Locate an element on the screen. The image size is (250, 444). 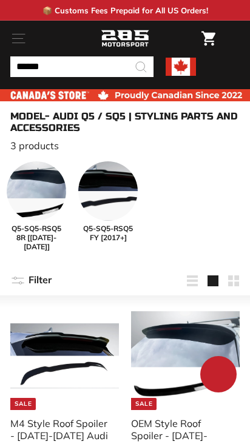
button: Filter is located at coordinates (31, 281).